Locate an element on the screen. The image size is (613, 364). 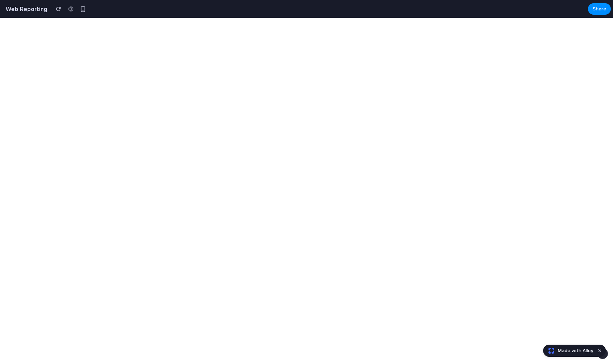
button: Share is located at coordinates (599, 9).